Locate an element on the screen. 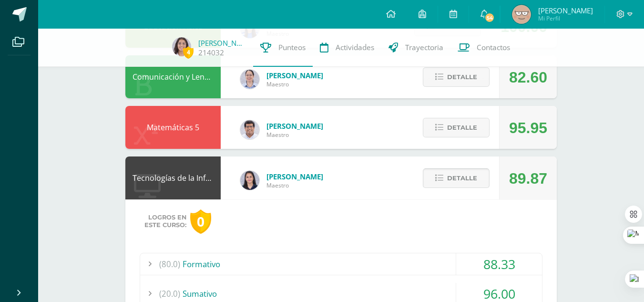 The width and height of the screenshot is (644, 302). img: dbcf09110664cdb6f63fe058abfafc14.png is located at coordinates (249, 180).